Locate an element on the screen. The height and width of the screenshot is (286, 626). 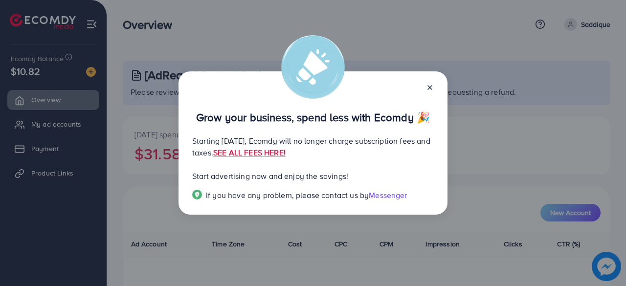
img: Popup guide is located at coordinates (197, 195).